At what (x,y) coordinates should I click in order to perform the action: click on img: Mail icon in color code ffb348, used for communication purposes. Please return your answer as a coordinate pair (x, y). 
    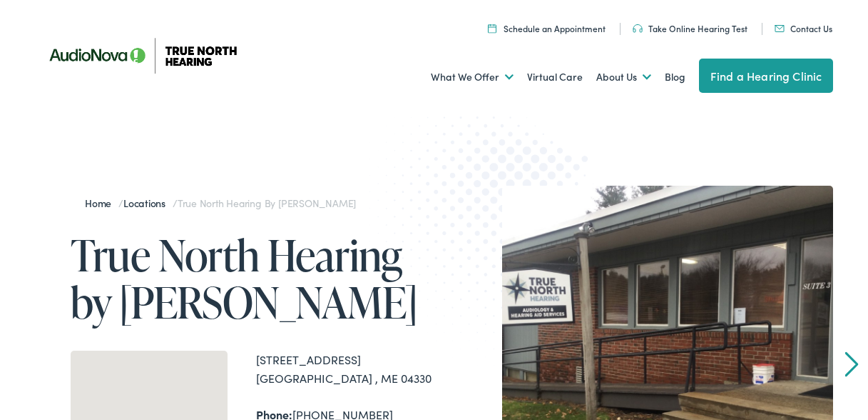
    Looking at the image, I should click on (779, 28).